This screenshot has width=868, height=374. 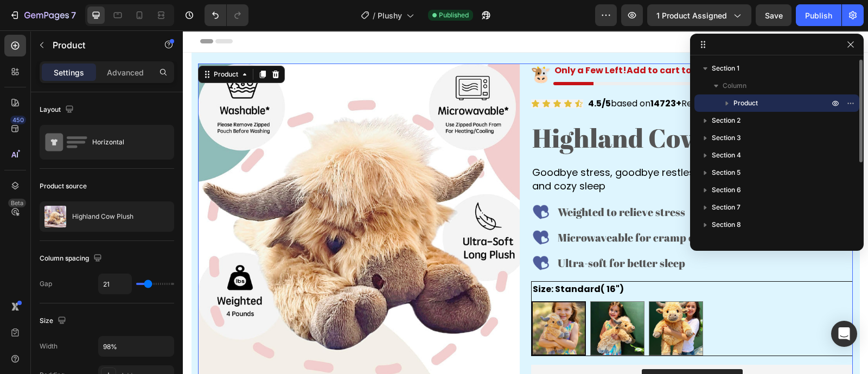 I want to click on p: based on Reviews, so click(x=469, y=73).